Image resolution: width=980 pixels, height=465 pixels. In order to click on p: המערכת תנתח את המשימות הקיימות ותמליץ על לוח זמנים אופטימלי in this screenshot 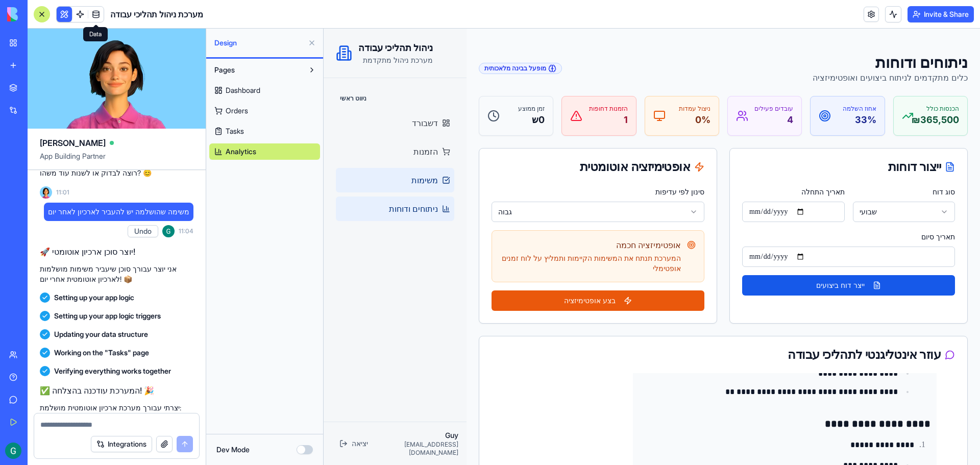, I will do `click(267, 235)`.